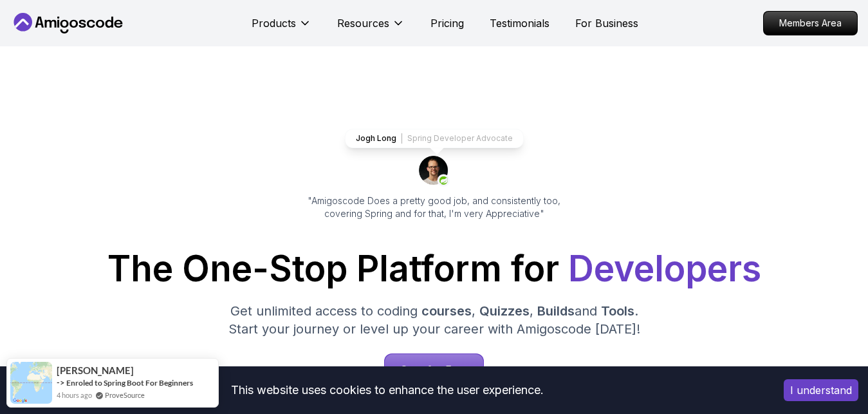 The image size is (868, 414). Describe the element at coordinates (435, 320) in the screenshot. I see `p: Get unlimited access to coding , , and . Start your journey or level up your career with Amigosco...` at that location.